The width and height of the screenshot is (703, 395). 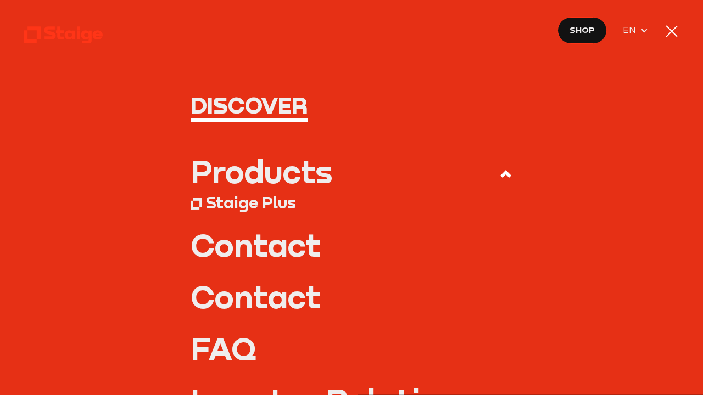 I want to click on span: Shop, so click(x=582, y=30).